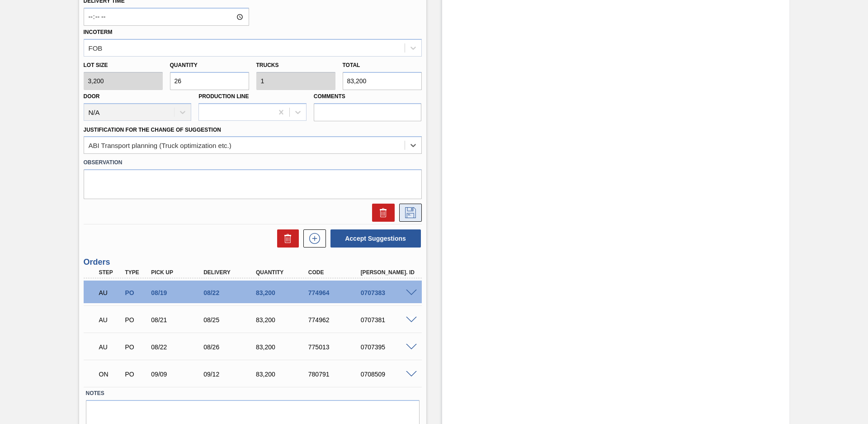 The width and height of the screenshot is (868, 424). Describe the element at coordinates (335, 347) in the screenshot. I see `div: 775013` at that location.